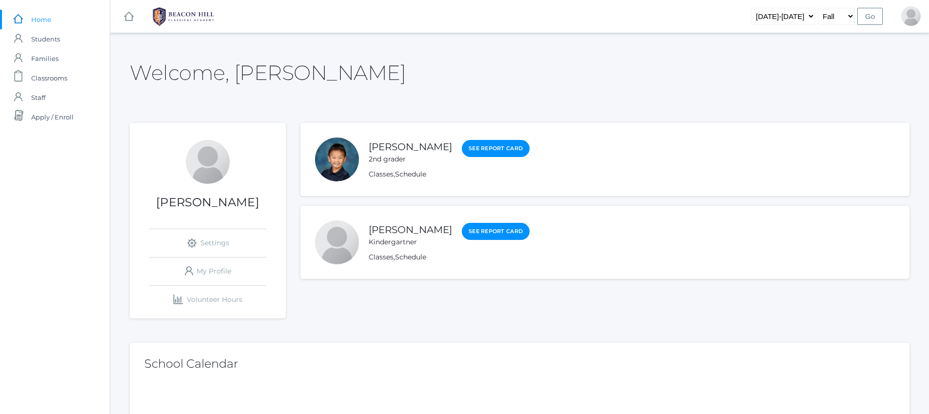 The width and height of the screenshot is (929, 414). I want to click on img: BHCALogos-05-308ed15e86a5a0abce9b8dd61676a3503ac9727e845dece92d48e8588c001991.png, so click(183, 17).